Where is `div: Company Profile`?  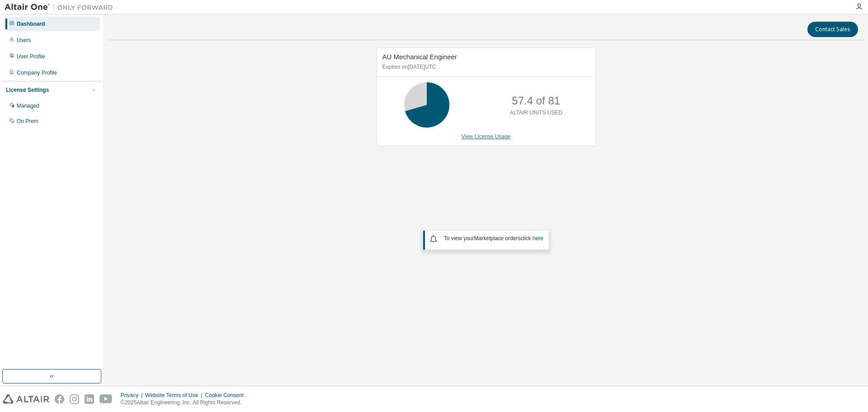
div: Company Profile is located at coordinates (37, 73).